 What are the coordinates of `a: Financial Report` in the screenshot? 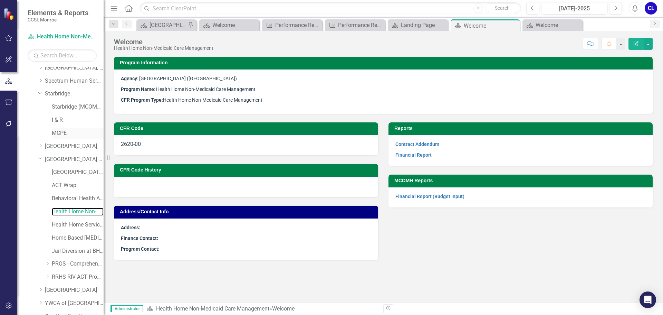 It's located at (413, 155).